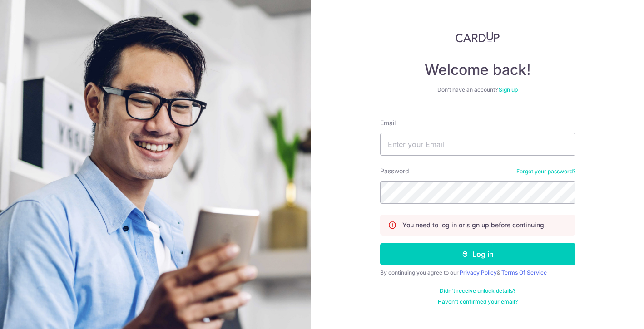 This screenshot has width=644, height=329. What do you see at coordinates (474, 225) in the screenshot?
I see `p: You need to log in or sign up before continuing.` at bounding box center [474, 225].